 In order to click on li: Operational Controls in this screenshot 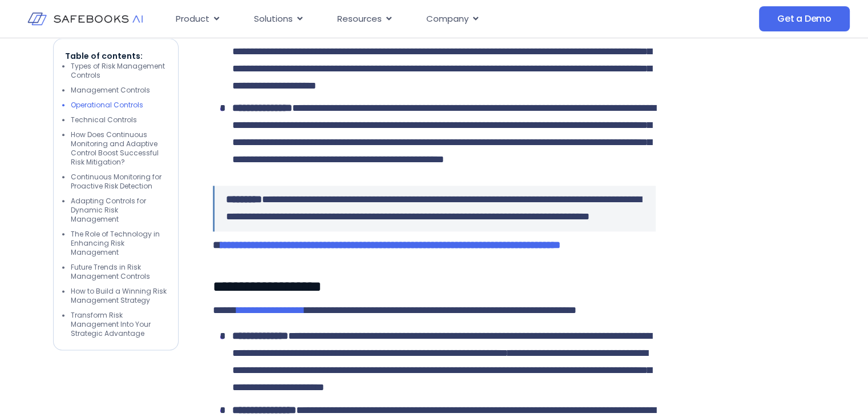, I will do `click(118, 105)`.